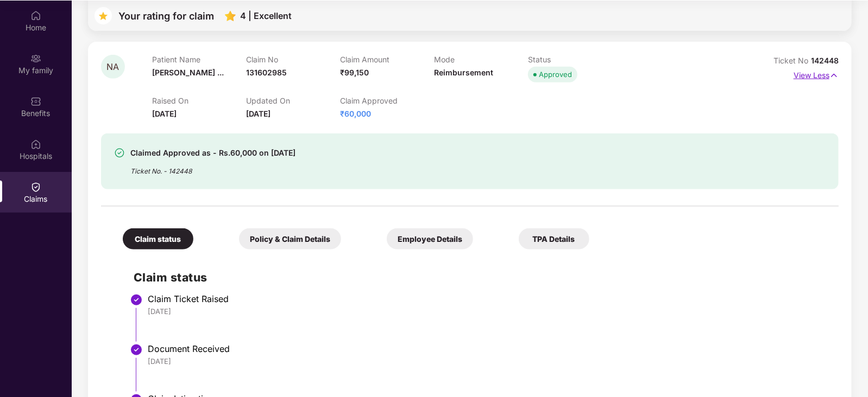  Describe the element at coordinates (230, 16) in the screenshot. I see `img: svg+xml;base64,PHN2ZyB4bWxucz0iaHR0cDovL3d3dy53My5vcmcvMjAwMC9zdmciIHhtbG5zOnhsaW5rPSJodHRwOi8vd3...` at that location.